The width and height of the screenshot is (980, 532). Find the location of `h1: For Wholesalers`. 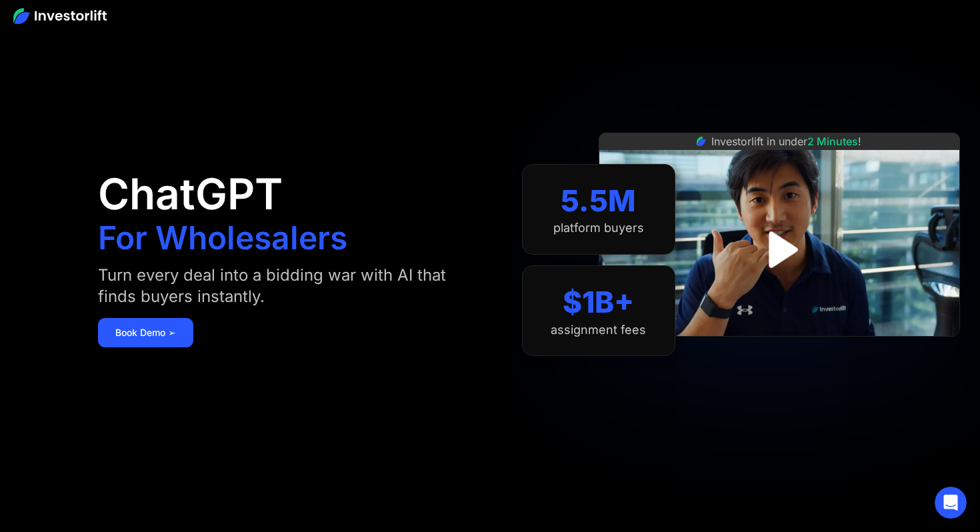

h1: For Wholesalers is located at coordinates (222, 238).